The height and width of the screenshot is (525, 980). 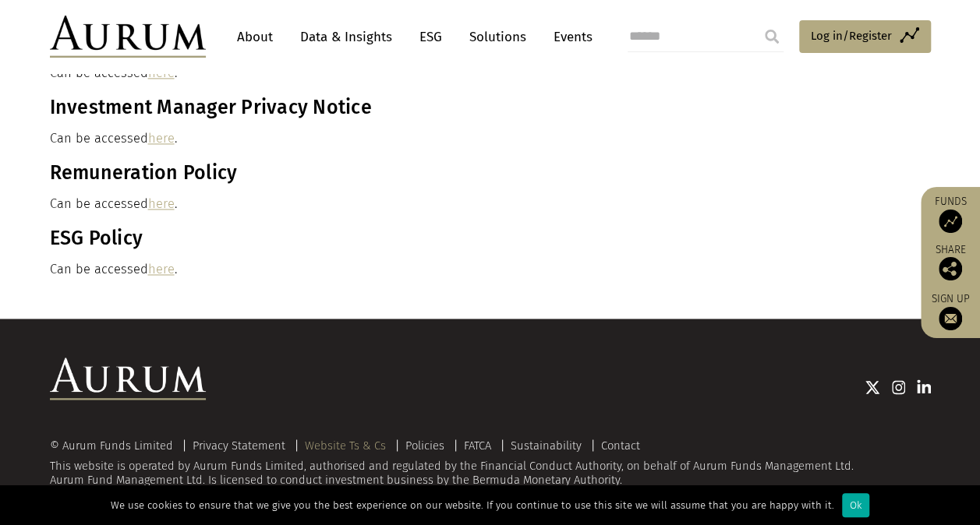 What do you see at coordinates (620, 445) in the screenshot?
I see `a: Contact` at bounding box center [620, 445].